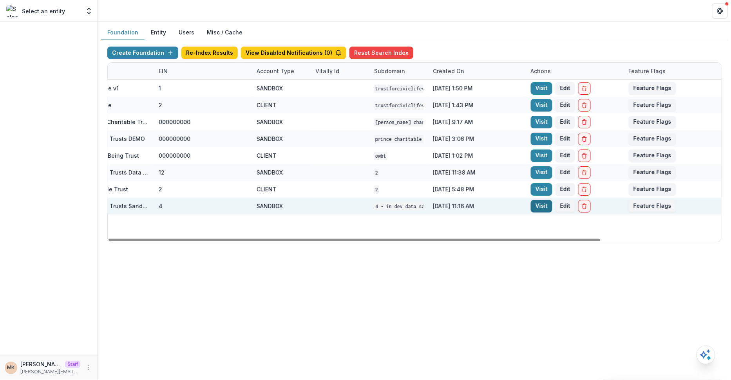 The image size is (731, 380). Describe the element at coordinates (72, 365) in the screenshot. I see `p: Staff` at that location.